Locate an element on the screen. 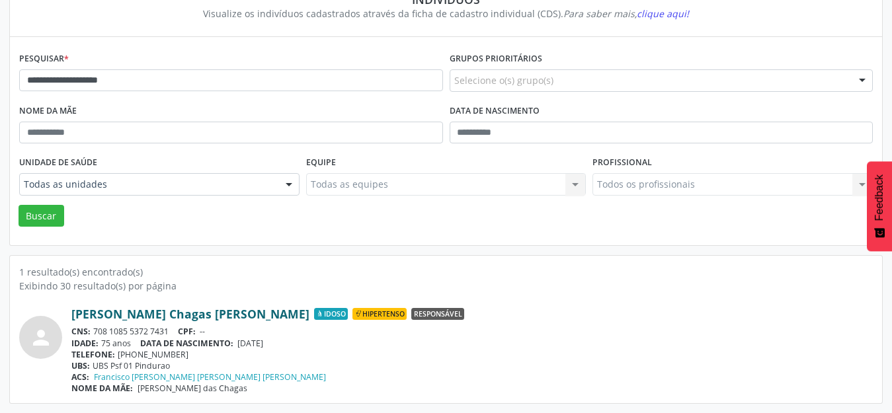 Image resolution: width=892 pixels, height=413 pixels. button: Buscar is located at coordinates (41, 216).